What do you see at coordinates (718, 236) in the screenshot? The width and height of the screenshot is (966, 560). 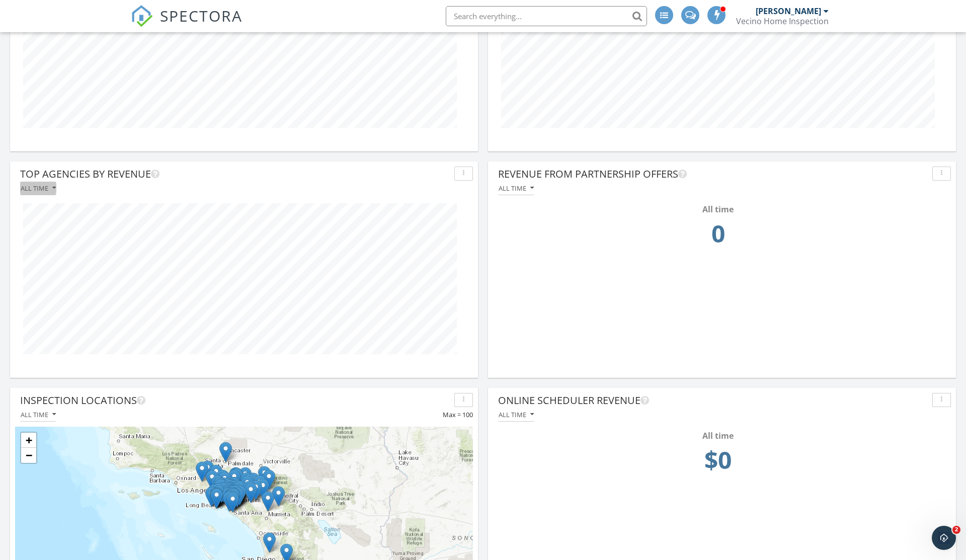 I see `td: 0` at bounding box center [718, 236].